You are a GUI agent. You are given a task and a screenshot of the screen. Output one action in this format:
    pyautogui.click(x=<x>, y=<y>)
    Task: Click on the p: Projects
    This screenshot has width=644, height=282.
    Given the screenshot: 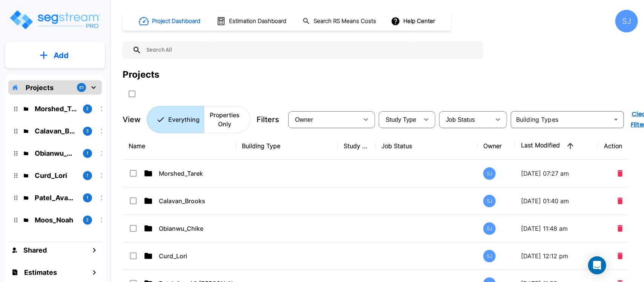 What is the action you would take?
    pyautogui.click(x=40, y=87)
    